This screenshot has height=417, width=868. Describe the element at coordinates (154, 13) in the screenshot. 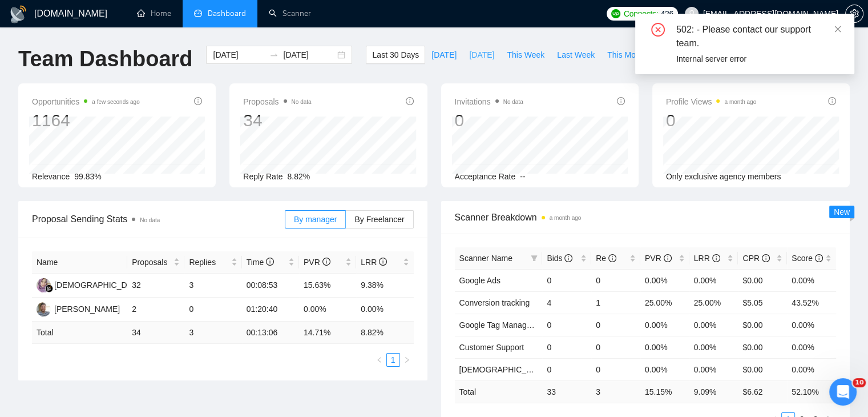

I see `a: homeHome` at that location.